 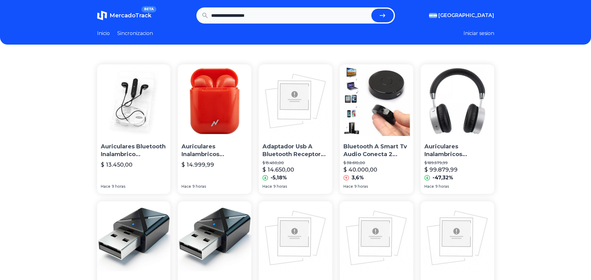 I want to click on p: $ 13.450,00, so click(x=117, y=165).